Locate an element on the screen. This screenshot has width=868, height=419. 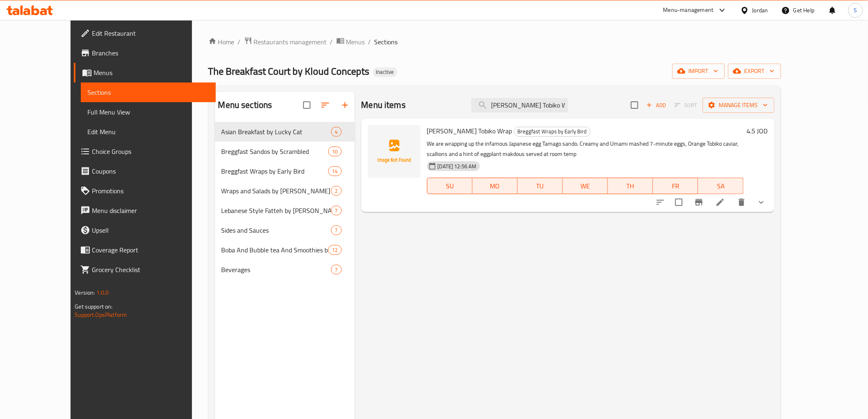
a: Edit Restaurant is located at coordinates (145, 33).